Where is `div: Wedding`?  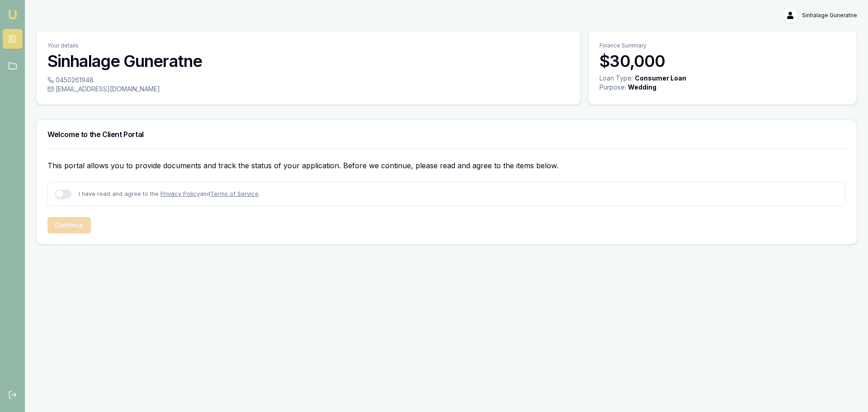 div: Wedding is located at coordinates (642, 88).